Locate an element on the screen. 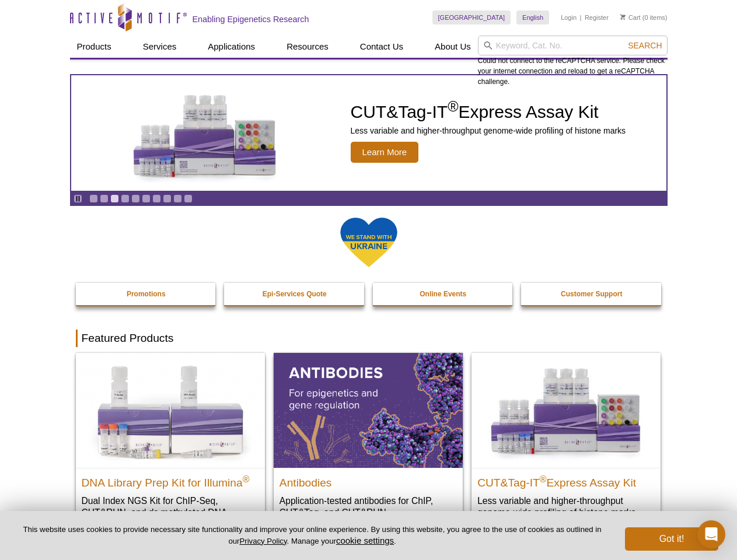 The image size is (737, 560). a: Online Events is located at coordinates (444, 294).